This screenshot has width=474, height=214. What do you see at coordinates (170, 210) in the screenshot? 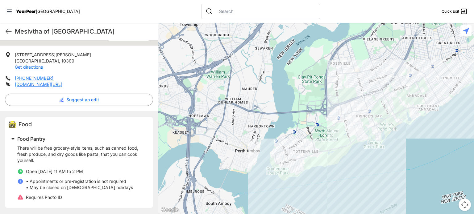
I see `img: Google` at bounding box center [170, 210].